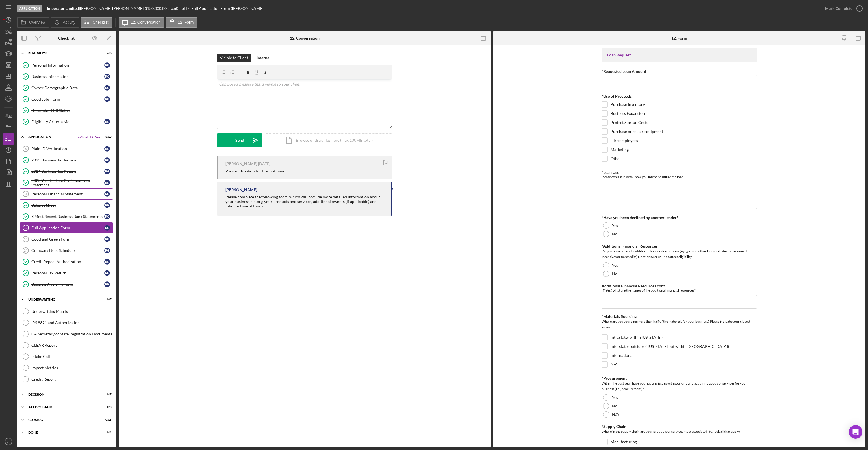 The image size is (868, 450). What do you see at coordinates (629, 123) in the screenshot?
I see `label: Project Startup Costs` at bounding box center [629, 123].